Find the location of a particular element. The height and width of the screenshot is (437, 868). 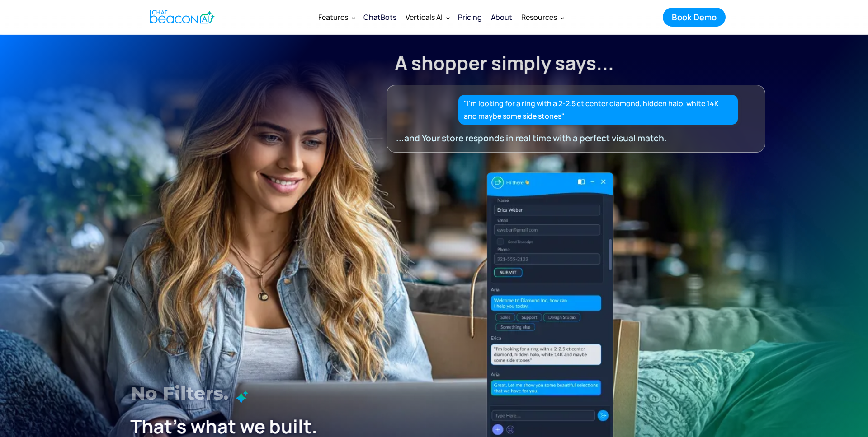

a: Pricing is located at coordinates (470, 17).